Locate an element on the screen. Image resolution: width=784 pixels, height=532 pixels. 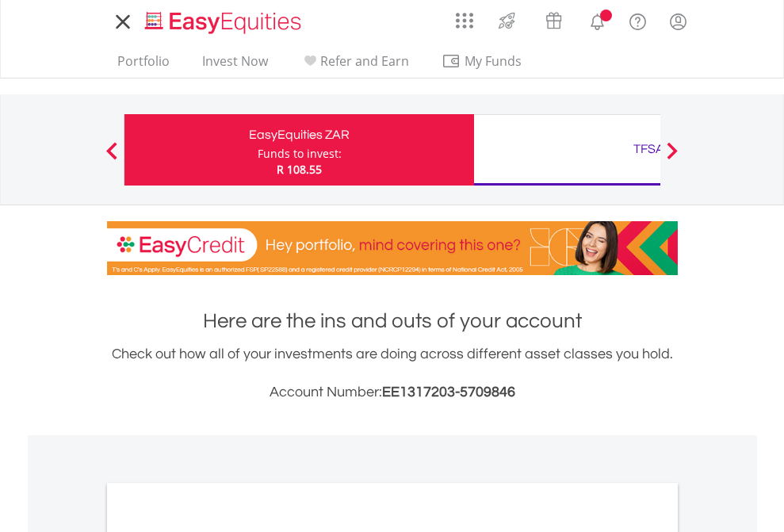
a: Notifications is located at coordinates (597, 20).